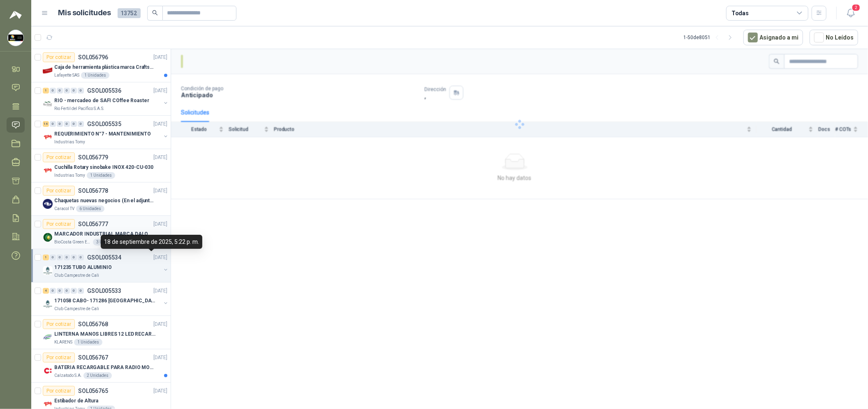  I want to click on p: Lafayette SAS, so click(67, 75).